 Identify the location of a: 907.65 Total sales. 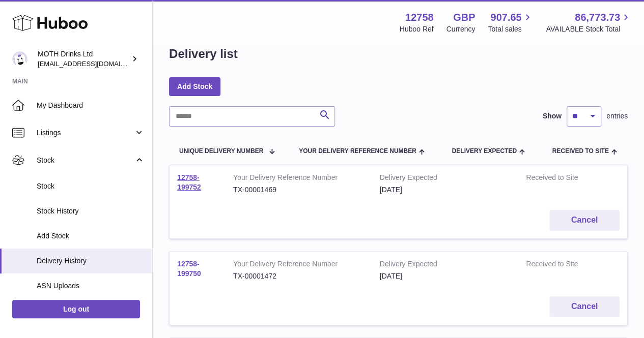
(511, 22).